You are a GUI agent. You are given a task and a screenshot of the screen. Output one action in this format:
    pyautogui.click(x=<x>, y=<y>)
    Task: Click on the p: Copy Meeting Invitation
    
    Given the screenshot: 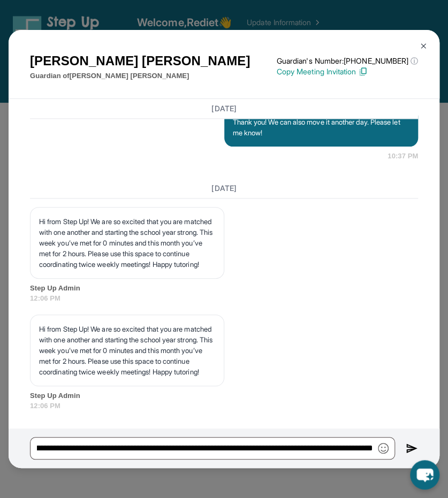 What is the action you would take?
    pyautogui.click(x=347, y=72)
    